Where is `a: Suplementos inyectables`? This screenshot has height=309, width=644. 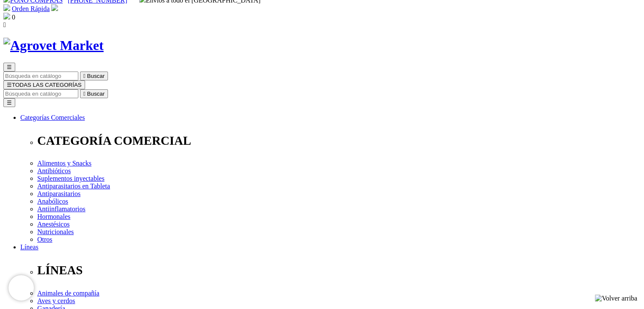 a: Suplementos inyectables is located at coordinates (71, 178).